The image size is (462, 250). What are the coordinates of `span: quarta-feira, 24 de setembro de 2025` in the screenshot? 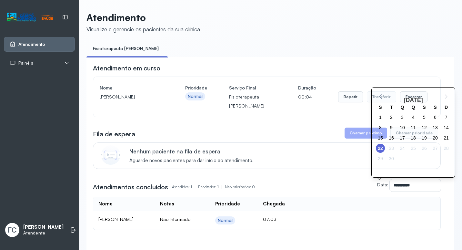 It's located at (403, 148).